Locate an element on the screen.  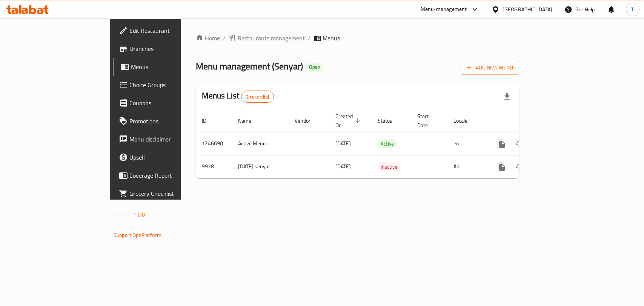
span: Coupons is located at coordinates (170, 103).